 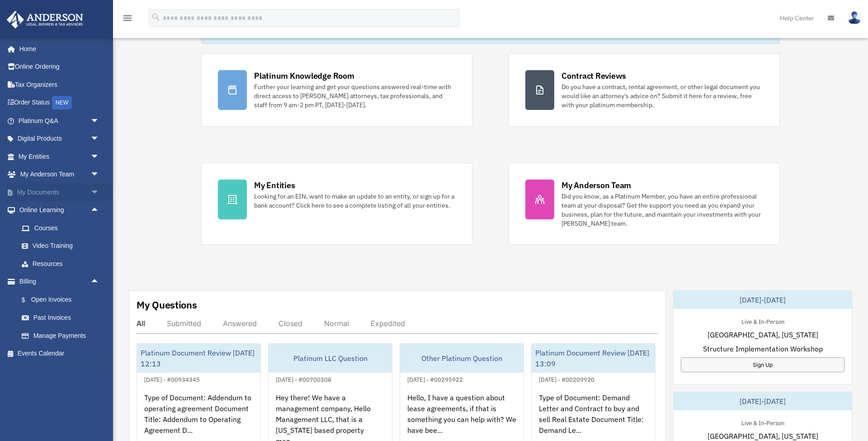 I want to click on div: Looking for an EIN, want to make an update to an entity, or sign up for a bank account? Click her..., so click(x=355, y=201).